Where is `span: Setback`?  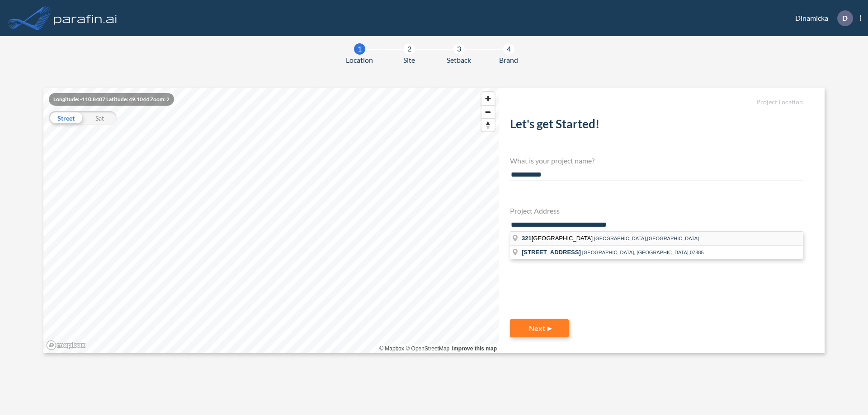
span: Setback is located at coordinates (459, 60).